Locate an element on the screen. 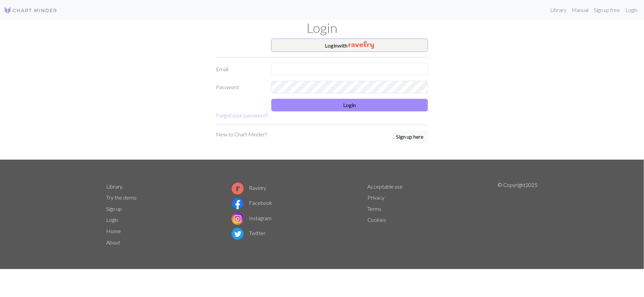 The height and width of the screenshot is (297, 644). img: Twitter logo is located at coordinates (238, 233).